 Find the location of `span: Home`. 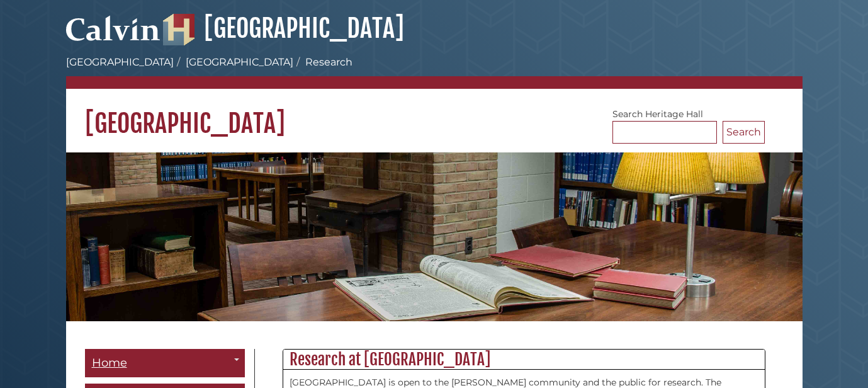

span: Home is located at coordinates (110, 363).